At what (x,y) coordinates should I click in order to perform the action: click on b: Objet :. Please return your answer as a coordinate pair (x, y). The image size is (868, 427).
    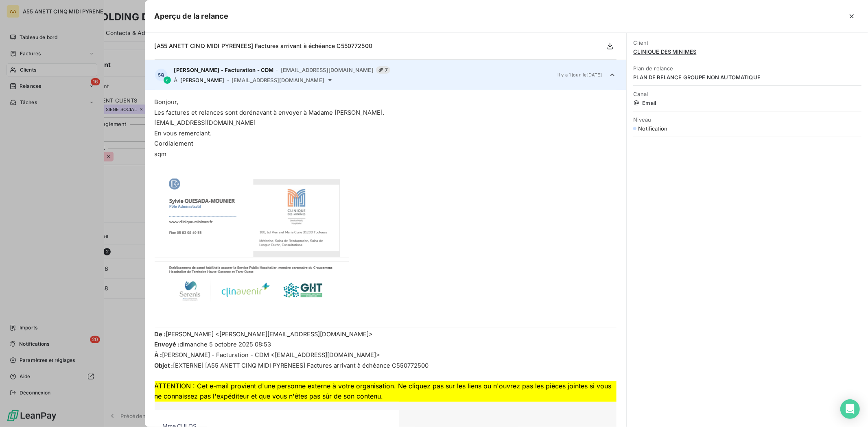
    Looking at the image, I should click on (164, 366).